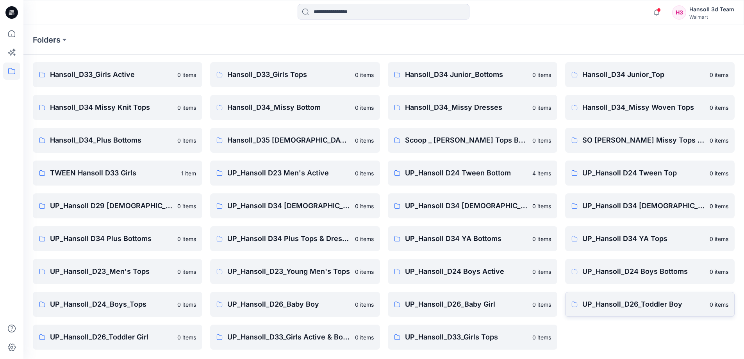  What do you see at coordinates (118, 140) in the screenshot?
I see `a: Hansoll_D34_Plus Bottoms0 items` at bounding box center [118, 140].